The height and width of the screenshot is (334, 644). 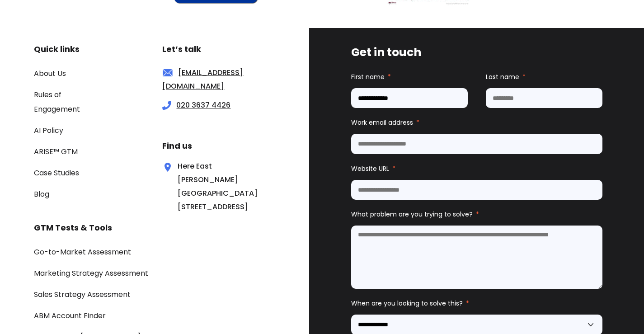 I want to click on h3: Quick links, so click(x=71, y=49).